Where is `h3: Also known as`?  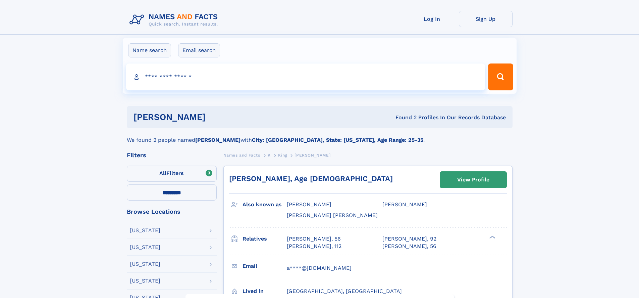 h3: Also known as is located at coordinates (265, 204).